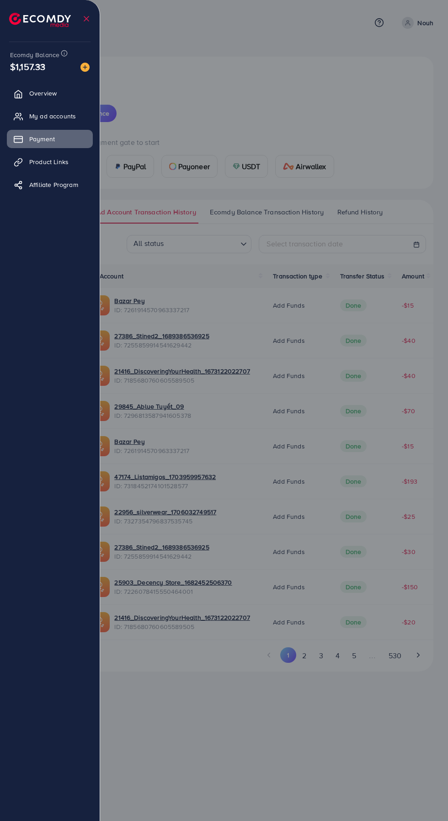 Image resolution: width=448 pixels, height=821 pixels. I want to click on a: Affiliate Program, so click(50, 185).